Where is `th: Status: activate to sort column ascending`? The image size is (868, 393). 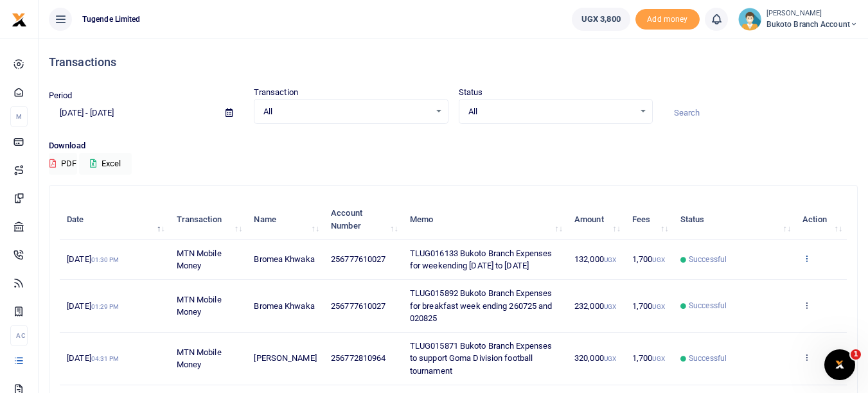 th: Status: activate to sort column ascending is located at coordinates (734, 219).